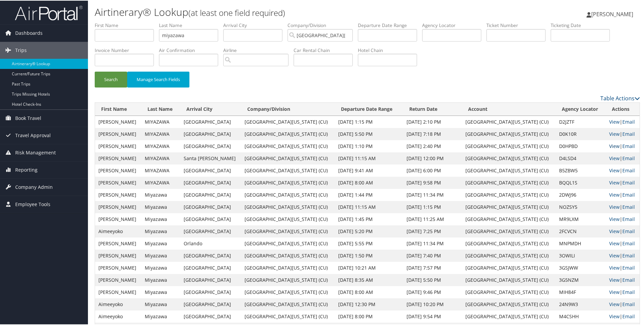  What do you see at coordinates (158, 79) in the screenshot?
I see `button: Manage Search Fields` at bounding box center [158, 79].